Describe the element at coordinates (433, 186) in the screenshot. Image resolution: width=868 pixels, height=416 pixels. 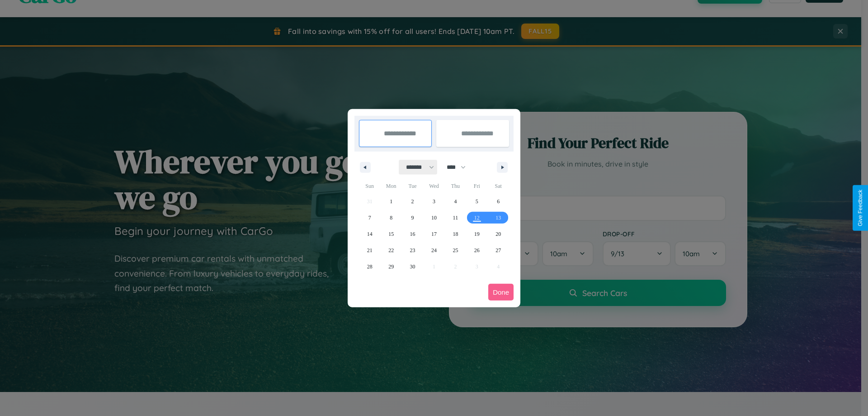
I see `span: Wed` at that location.